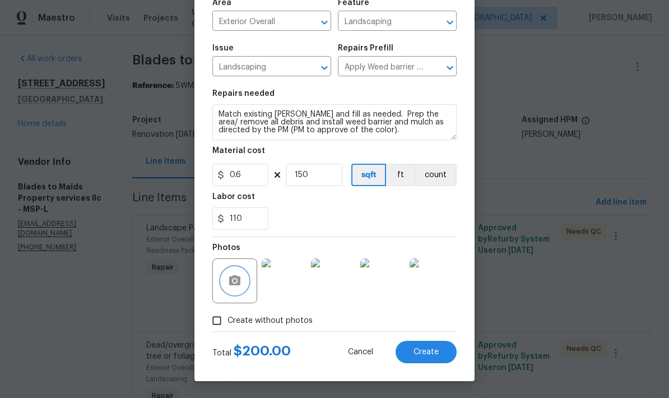  I want to click on span: Create, so click(426, 352).